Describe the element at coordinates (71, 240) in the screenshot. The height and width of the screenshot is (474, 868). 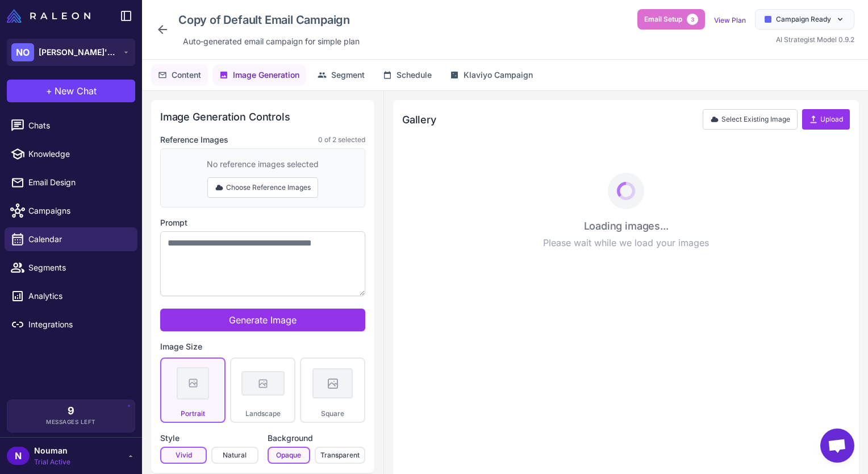
I see `a: Calendar` at that location.